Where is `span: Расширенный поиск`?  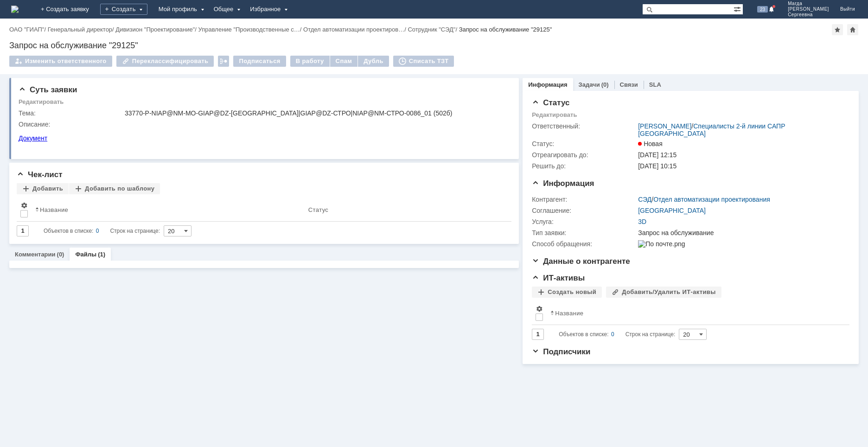
span: Расширенный поиск is located at coordinates (738, 8).